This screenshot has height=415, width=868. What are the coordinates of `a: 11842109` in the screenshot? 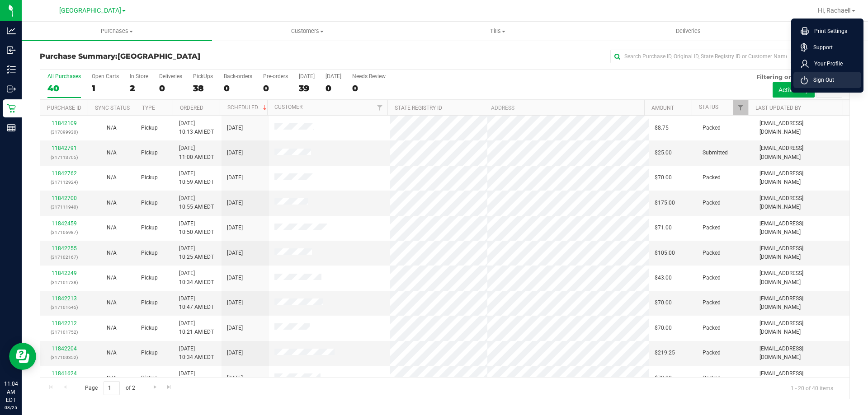 It's located at (64, 124).